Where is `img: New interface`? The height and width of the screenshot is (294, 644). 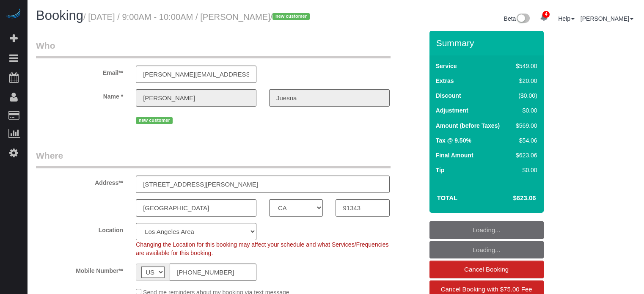
img: New interface is located at coordinates (523, 19).